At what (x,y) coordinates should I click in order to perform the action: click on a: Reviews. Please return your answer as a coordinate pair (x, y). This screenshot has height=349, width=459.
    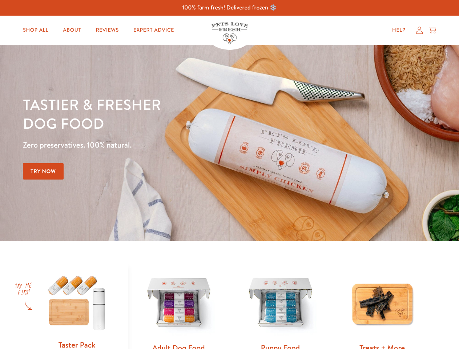
    Looking at the image, I should click on (107, 30).